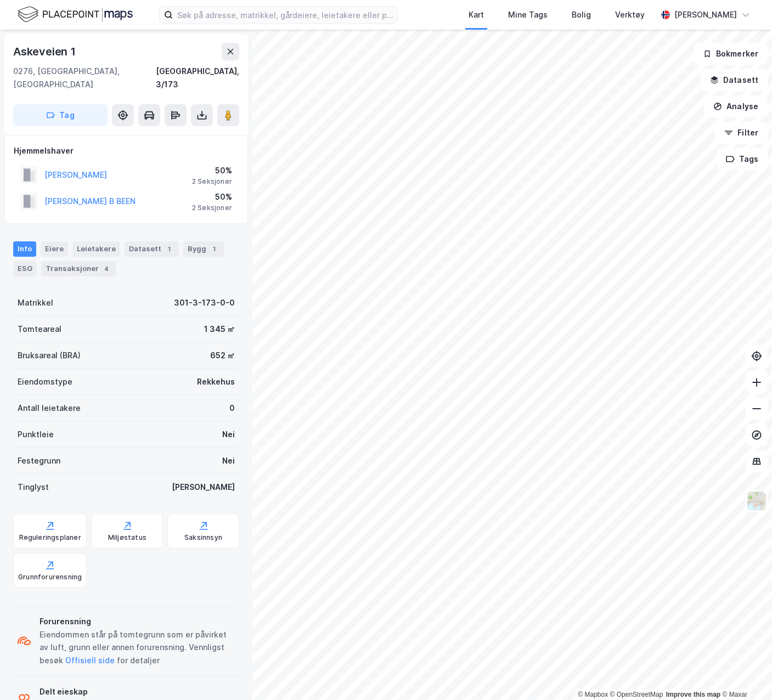 The height and width of the screenshot is (700, 772). I want to click on div: Kart, so click(476, 15).